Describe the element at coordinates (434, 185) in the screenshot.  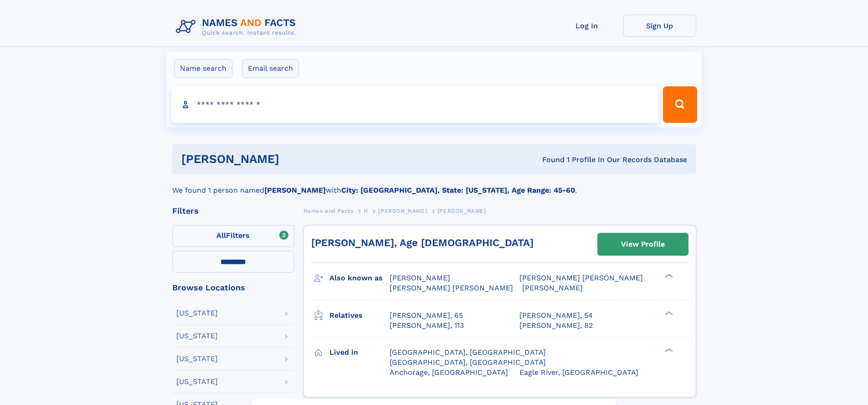
I see `div: We found 1 person named with .` at that location.